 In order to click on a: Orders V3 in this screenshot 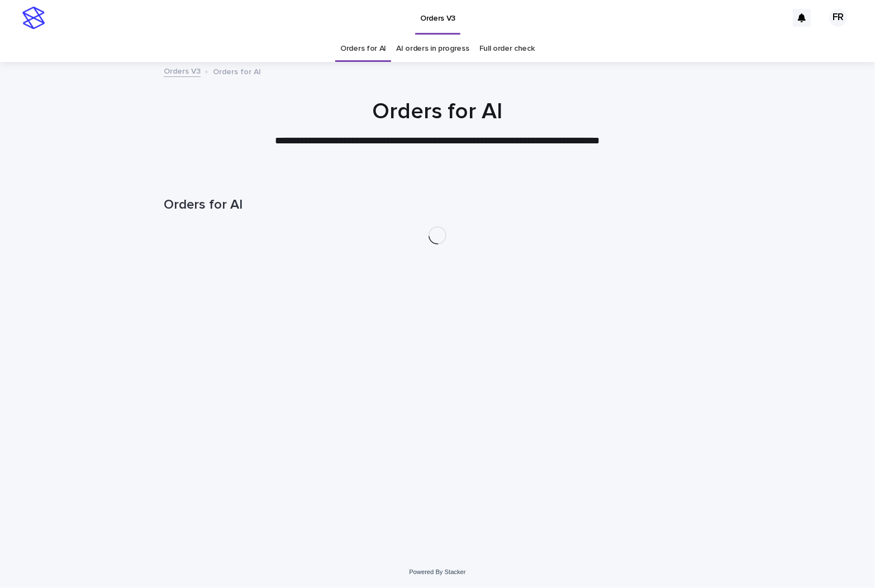, I will do `click(182, 70)`.